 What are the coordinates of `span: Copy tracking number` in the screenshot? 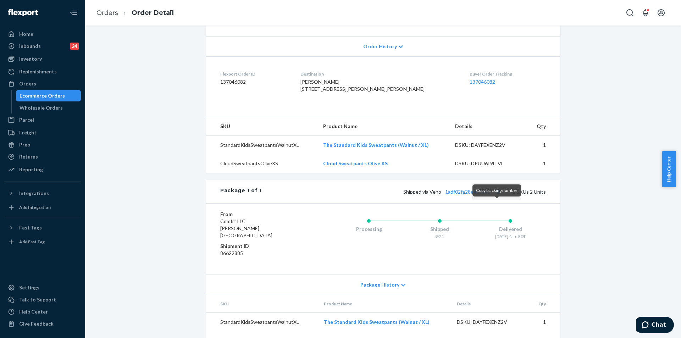 It's located at (496, 190).